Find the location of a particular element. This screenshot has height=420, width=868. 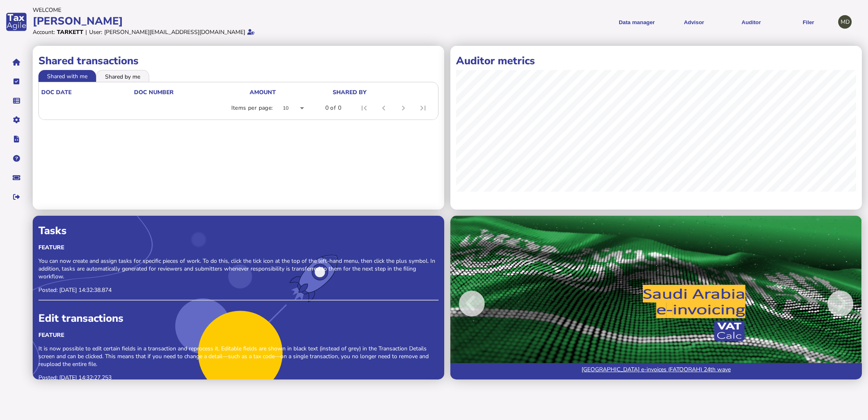

h1: Shared transactions is located at coordinates (238, 61).